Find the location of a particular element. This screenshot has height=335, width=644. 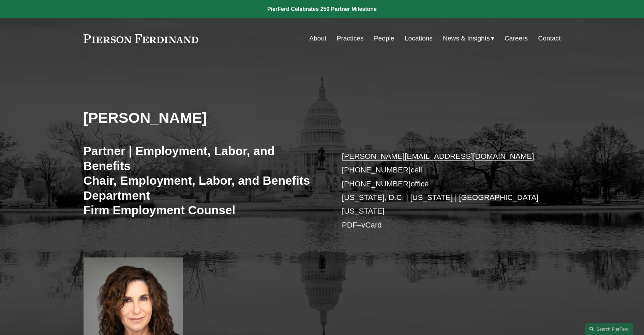

a: Search this site is located at coordinates (609, 329).